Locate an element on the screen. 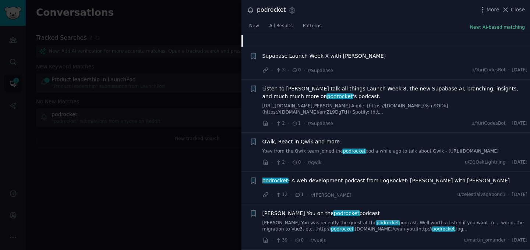 This screenshot has width=530, height=250. button: More is located at coordinates (489, 10).